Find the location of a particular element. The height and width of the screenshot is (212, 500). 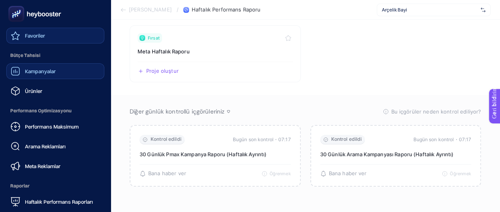

font: Performans Optimizasyonu is located at coordinates (41, 110).